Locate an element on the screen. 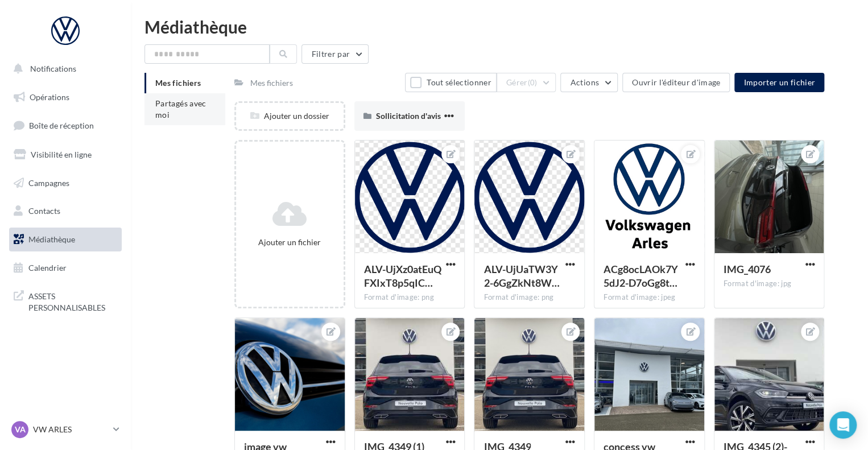  a: Médiathèque is located at coordinates (65, 240).